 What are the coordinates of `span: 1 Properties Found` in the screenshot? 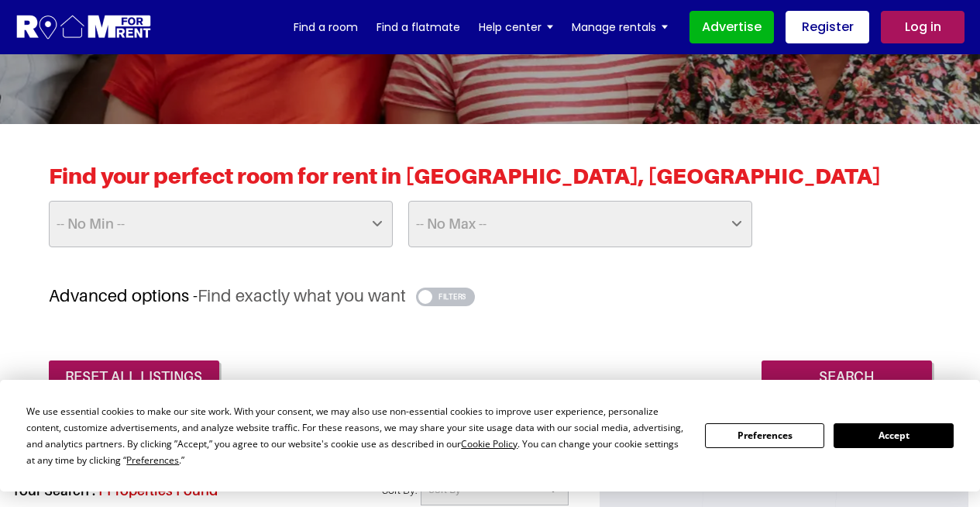 It's located at (156, 489).